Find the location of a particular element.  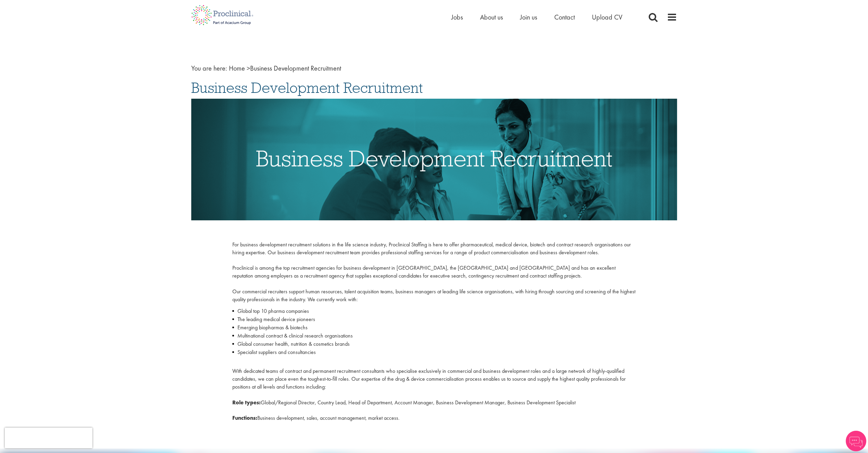

a: Join us is located at coordinates (529, 17).